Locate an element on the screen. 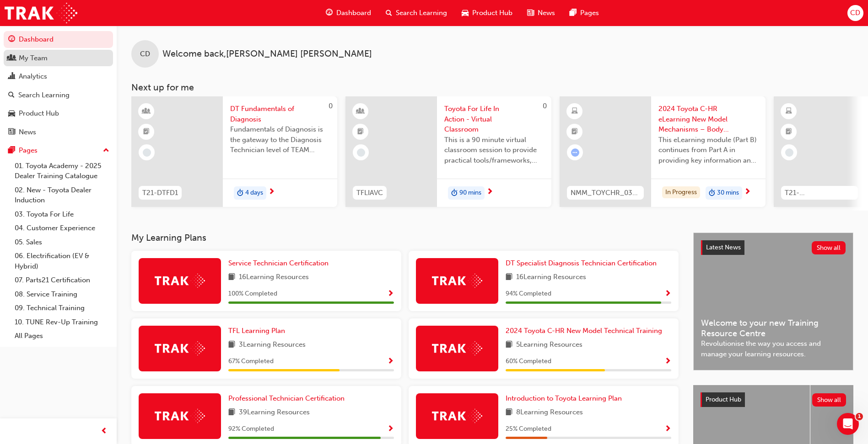 Image resolution: width=868 pixels, height=444 pixels. span: 8 Learning Resources is located at coordinates (550, 412).